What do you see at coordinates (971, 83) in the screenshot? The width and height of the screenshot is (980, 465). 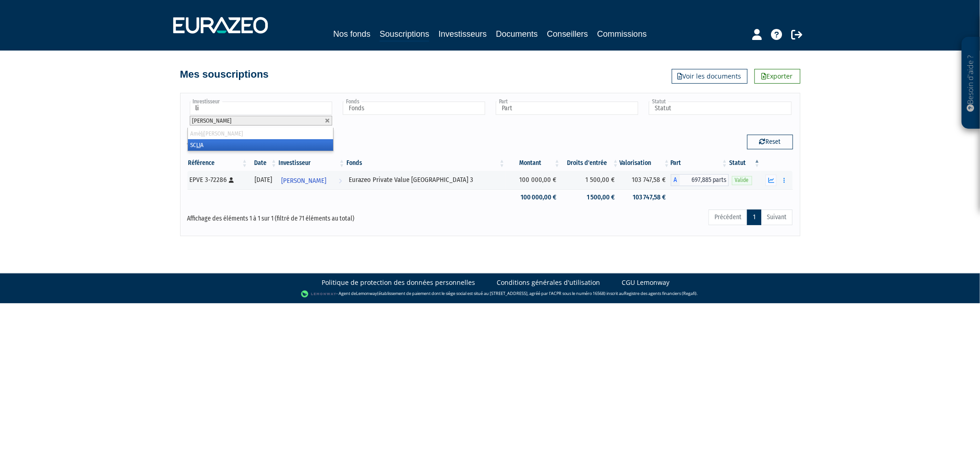 I see `p: Besoin d'aide ?` at bounding box center [971, 83].